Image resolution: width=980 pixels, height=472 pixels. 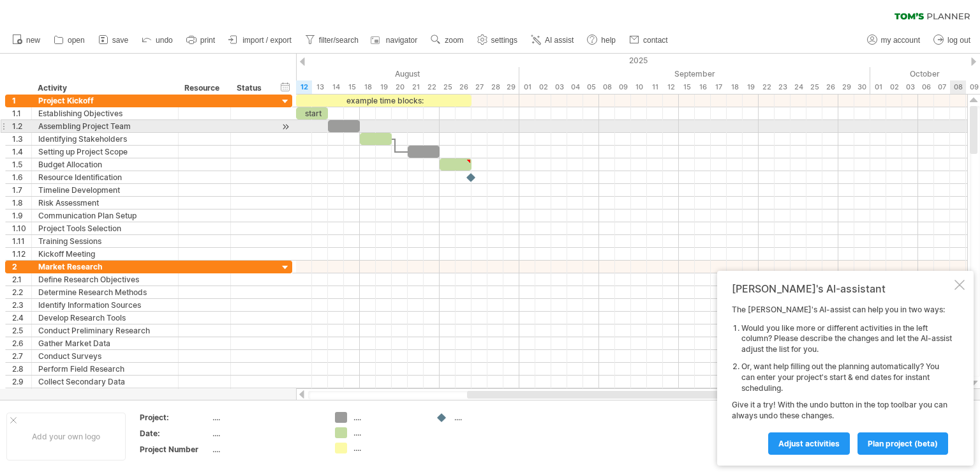 What do you see at coordinates (175, 417) in the screenshot?
I see `div: Project:` at bounding box center [175, 417].